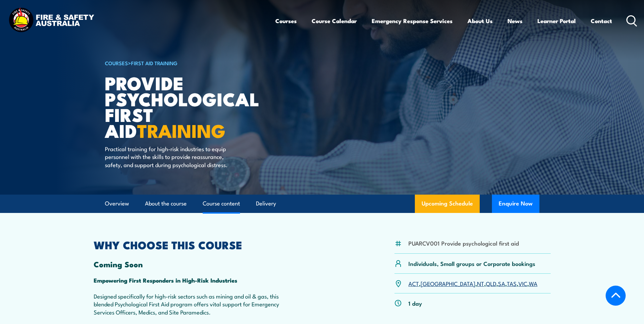  Describe the element at coordinates (491, 283) in the screenshot. I see `a: QLD` at that location.